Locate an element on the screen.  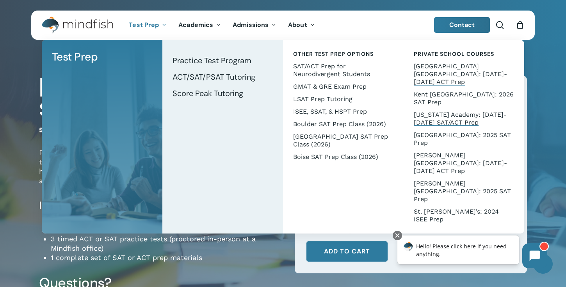
span: Boise SAT Prep Class (2026) is located at coordinates (336, 156).